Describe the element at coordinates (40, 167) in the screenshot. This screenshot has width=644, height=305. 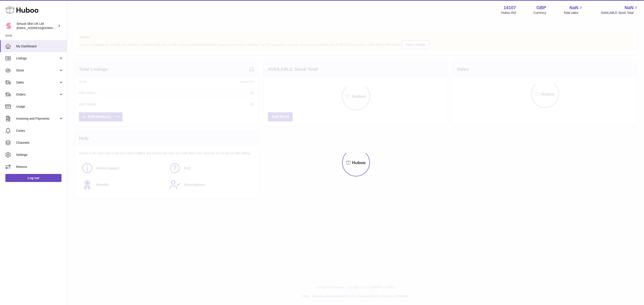
I see `span: Returns` at that location.